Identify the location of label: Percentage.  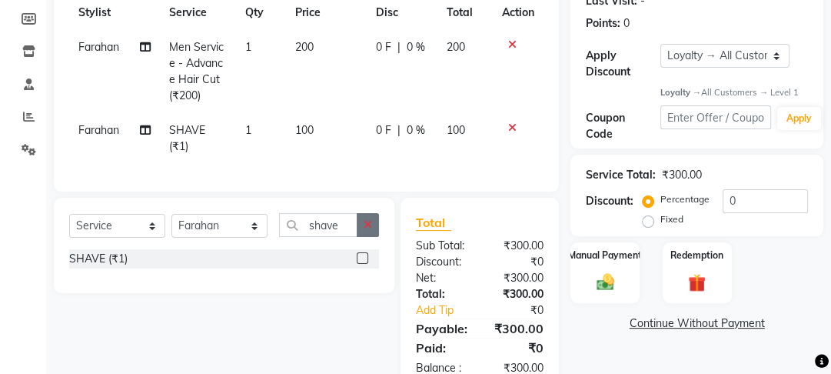
(685, 199).